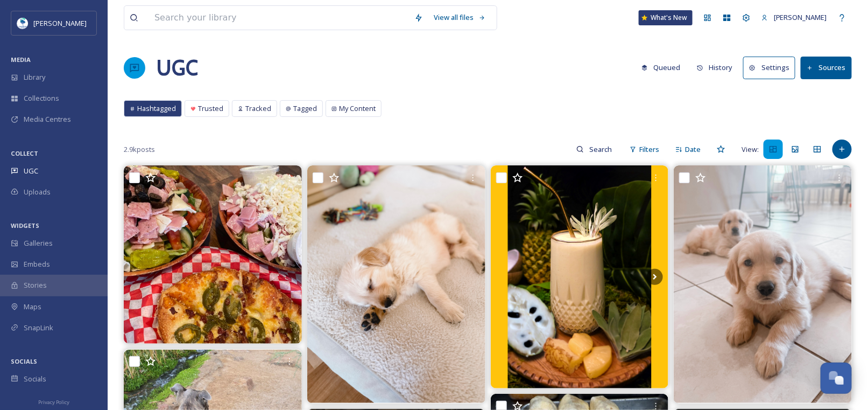  Describe the element at coordinates (357, 108) in the screenshot. I see `span: My Content` at that location.